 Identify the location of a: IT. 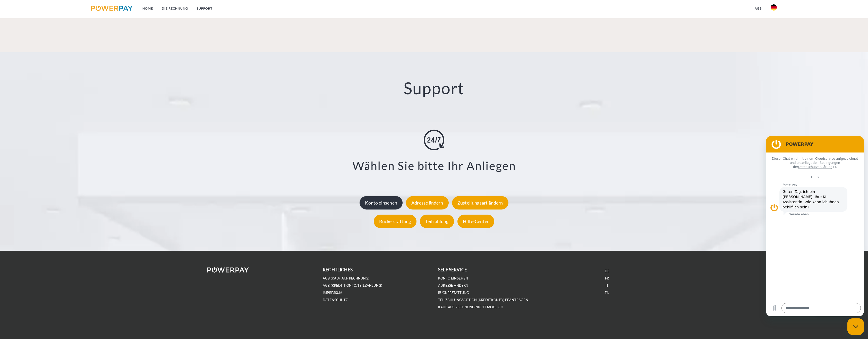
(607, 285).